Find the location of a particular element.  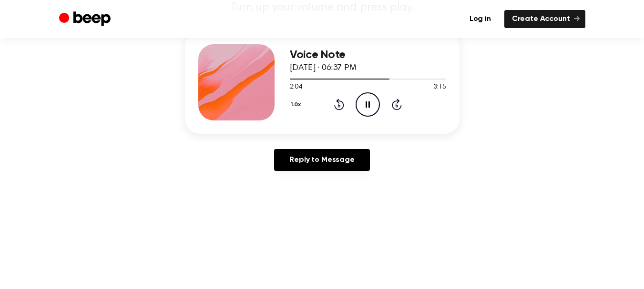

h3: Voice Note is located at coordinates (368, 55).